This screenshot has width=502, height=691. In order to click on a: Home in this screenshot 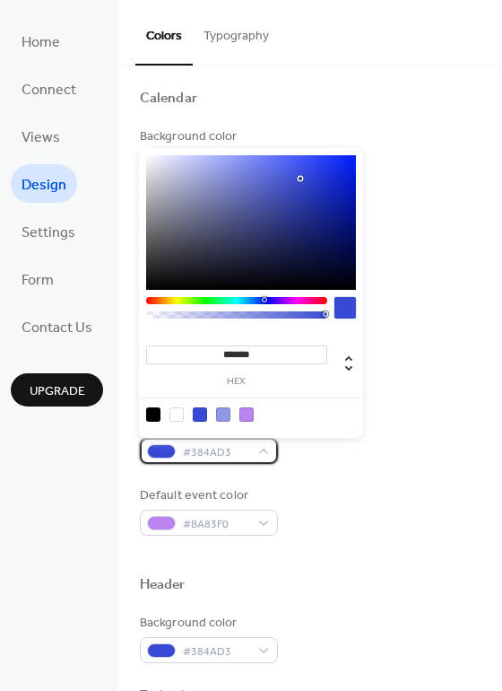, I will do `click(40, 40)`.